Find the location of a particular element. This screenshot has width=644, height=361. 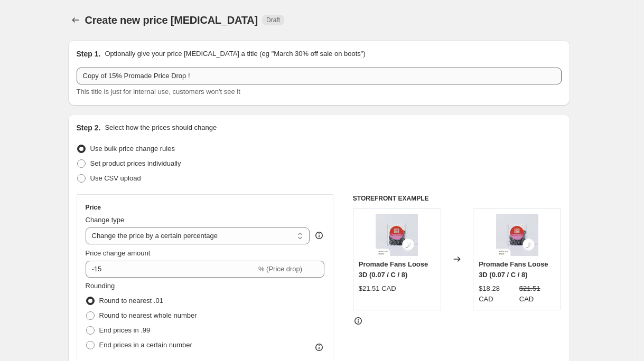

h6: STOREFRONT EXAMPLE is located at coordinates (457, 198).